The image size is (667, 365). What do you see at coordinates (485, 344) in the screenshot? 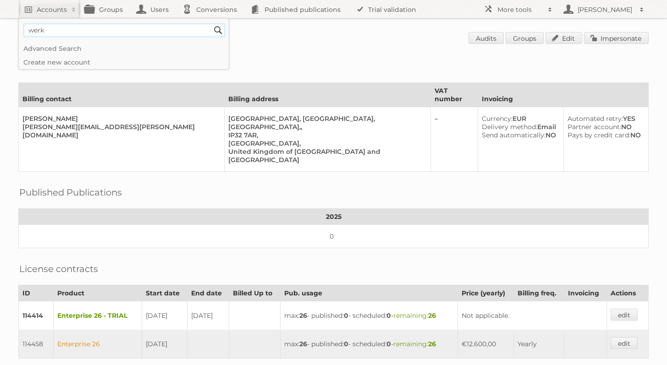
I see `td: €12.600,00` at bounding box center [485, 344].